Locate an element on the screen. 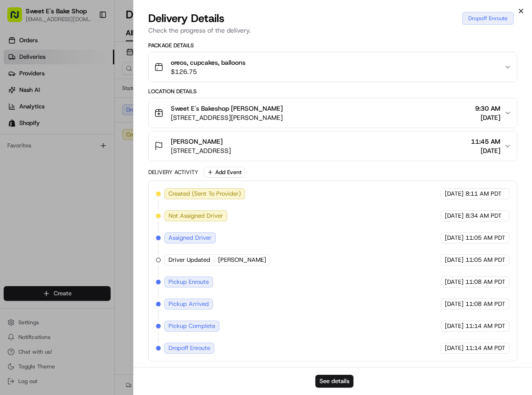  span: Assigned Driver is located at coordinates (190, 238).